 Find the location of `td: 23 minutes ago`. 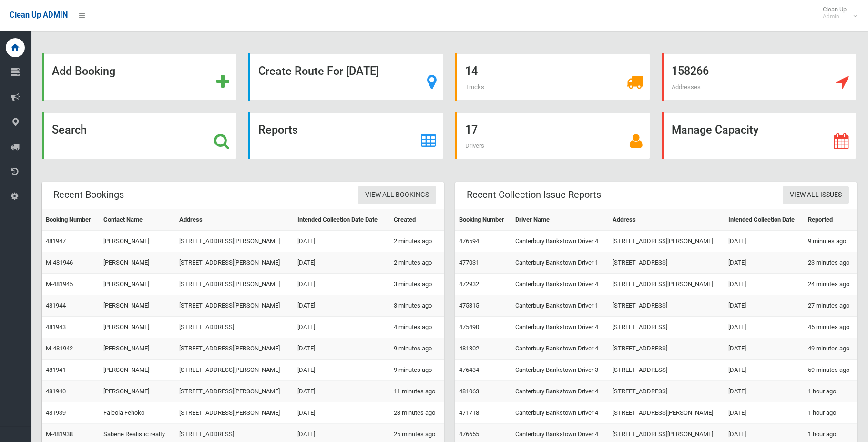

td: 23 minutes ago is located at coordinates (417, 413).